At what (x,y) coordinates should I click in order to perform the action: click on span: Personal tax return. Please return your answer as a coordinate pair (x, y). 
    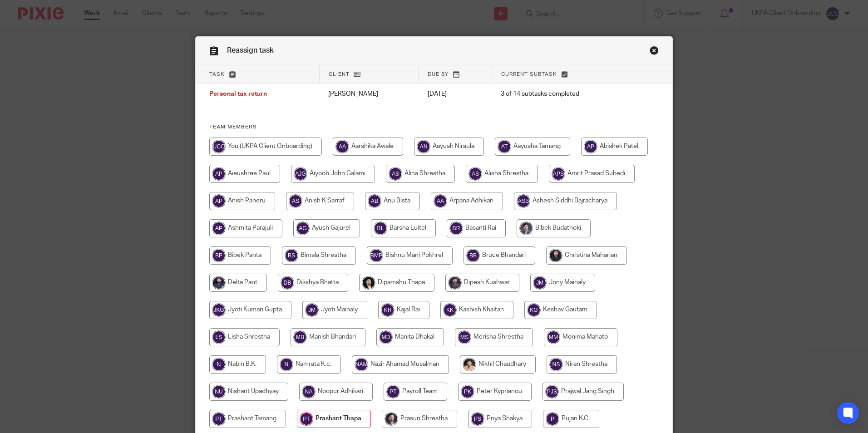
    Looking at the image, I should click on (238, 95).